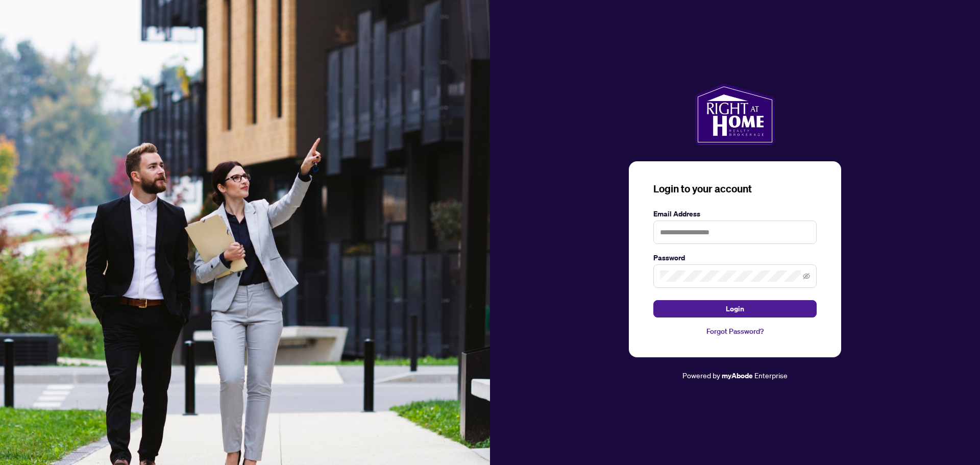 Image resolution: width=980 pixels, height=465 pixels. What do you see at coordinates (701, 375) in the screenshot?
I see `span: Powered by` at bounding box center [701, 375].